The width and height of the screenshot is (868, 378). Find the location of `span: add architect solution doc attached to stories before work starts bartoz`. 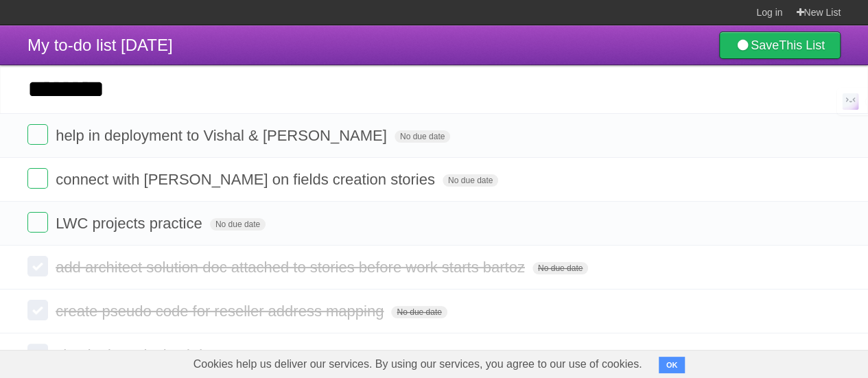

span: add architect solution doc attached to stories before work starts bartoz is located at coordinates (292, 267).